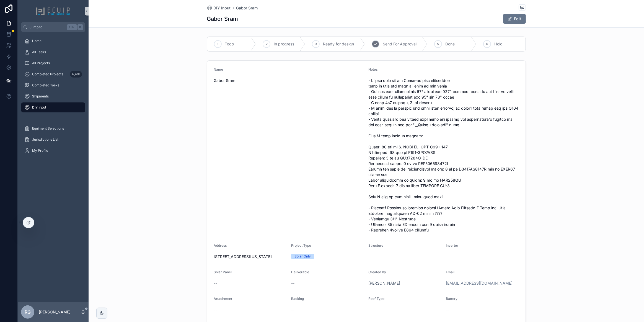  I want to click on span: Jurisdictions List, so click(45, 140).